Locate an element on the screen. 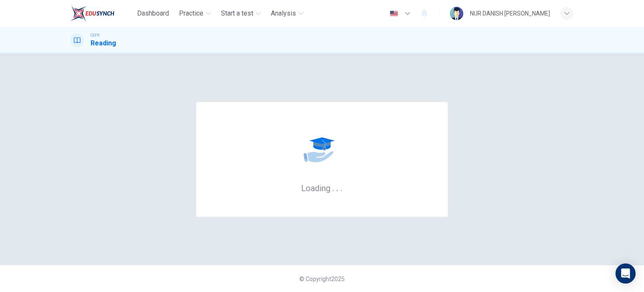 The image size is (644, 292). a: EduSynch logo is located at coordinates (102, 13).